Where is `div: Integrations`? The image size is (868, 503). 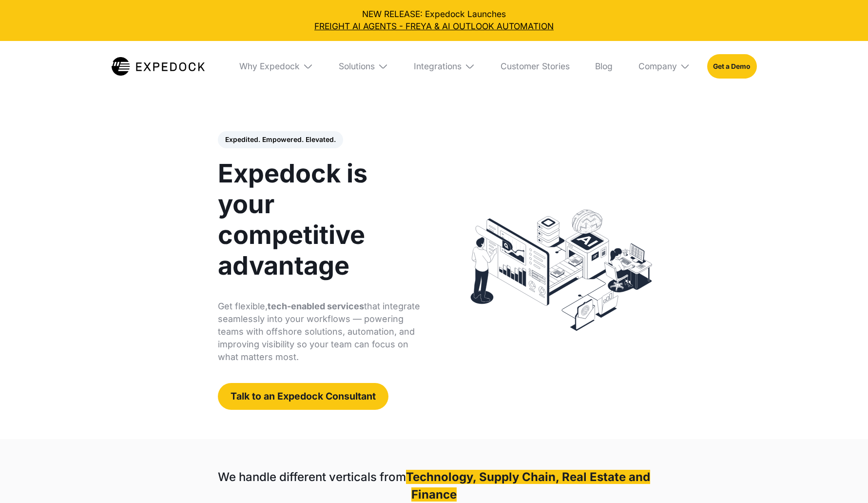
div: Integrations is located at coordinates (438, 66).